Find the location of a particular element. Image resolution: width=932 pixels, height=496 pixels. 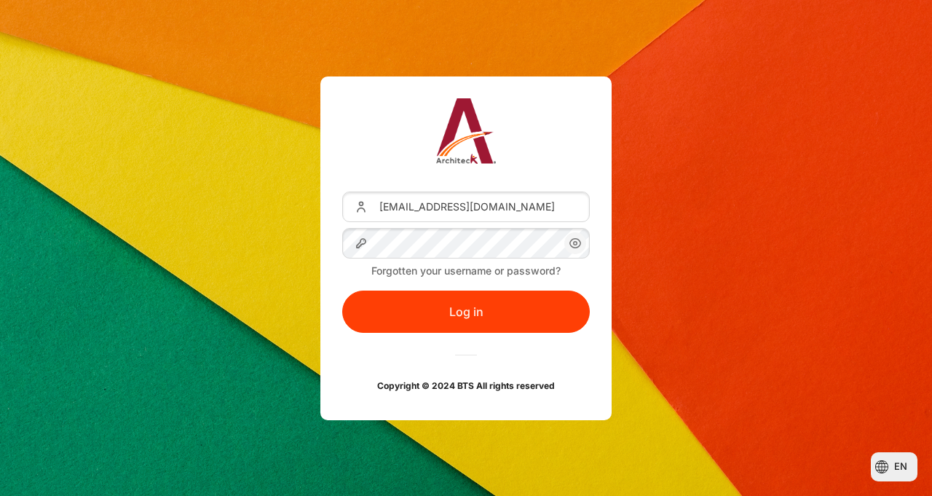

a: Forgotten your username or password? is located at coordinates (466, 270).